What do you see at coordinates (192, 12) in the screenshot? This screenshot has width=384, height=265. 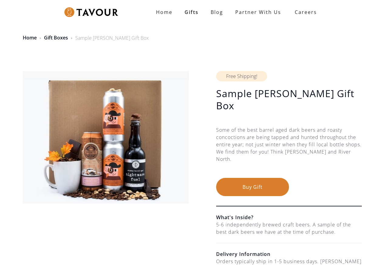 I see `a: Gifts` at bounding box center [192, 12].